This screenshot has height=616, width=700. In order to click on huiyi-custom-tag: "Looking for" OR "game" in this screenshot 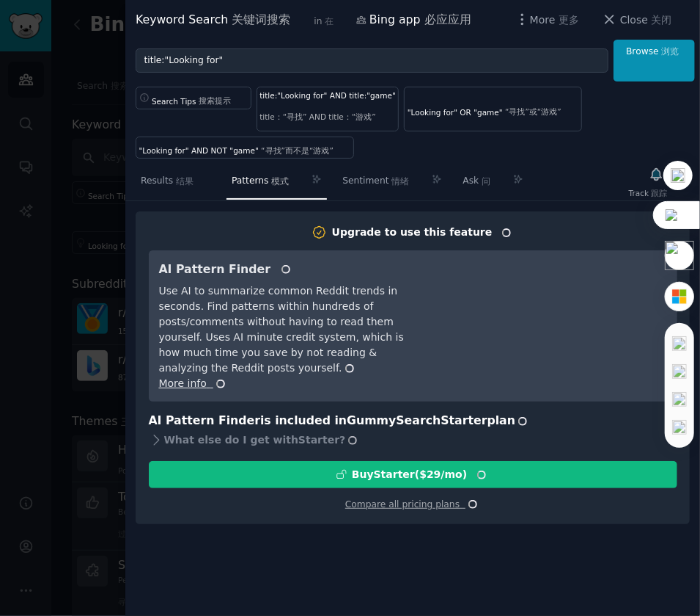, I will do `click(455, 111)`.